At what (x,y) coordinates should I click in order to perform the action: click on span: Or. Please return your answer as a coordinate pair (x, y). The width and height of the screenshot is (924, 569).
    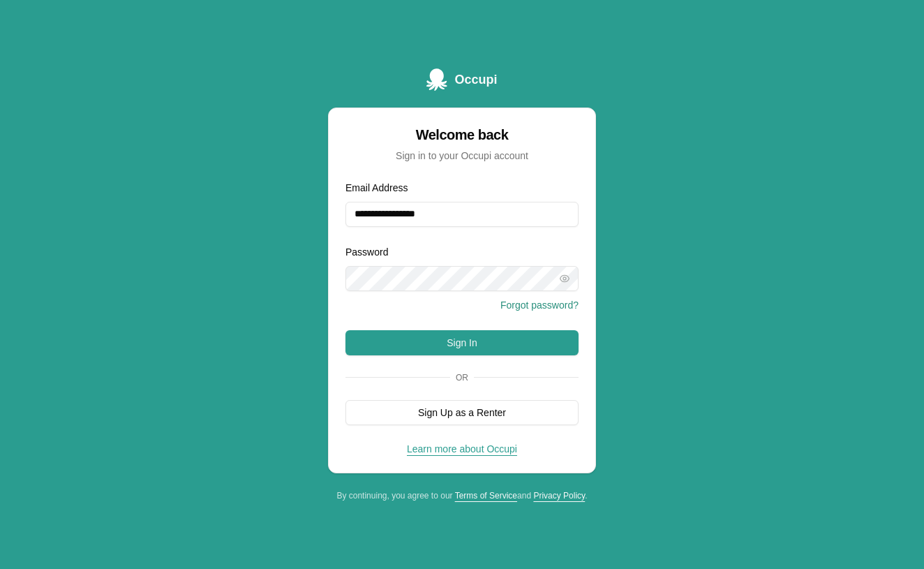
    Looking at the image, I should click on (462, 377).